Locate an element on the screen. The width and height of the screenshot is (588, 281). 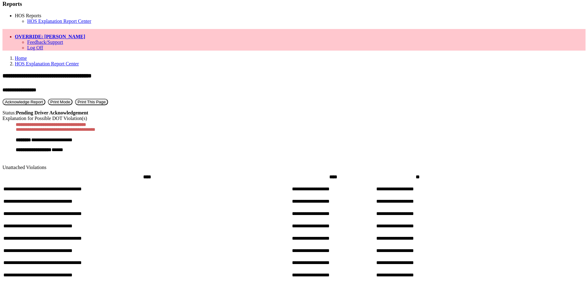
a: Log Off is located at coordinates (35, 48).